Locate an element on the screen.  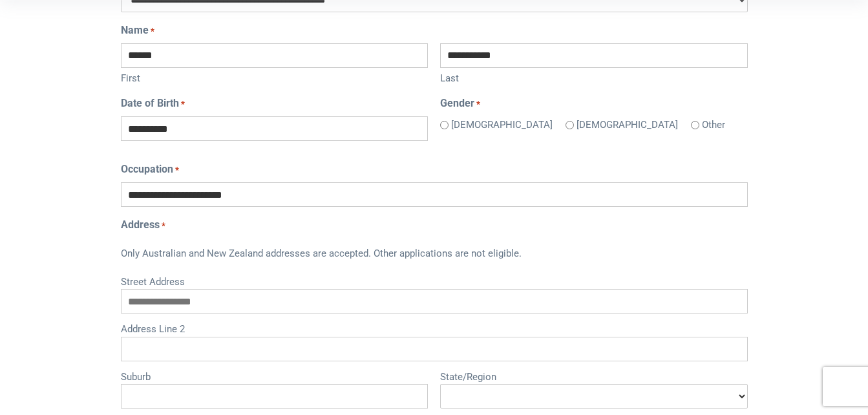
label: Last is located at coordinates (594, 77).